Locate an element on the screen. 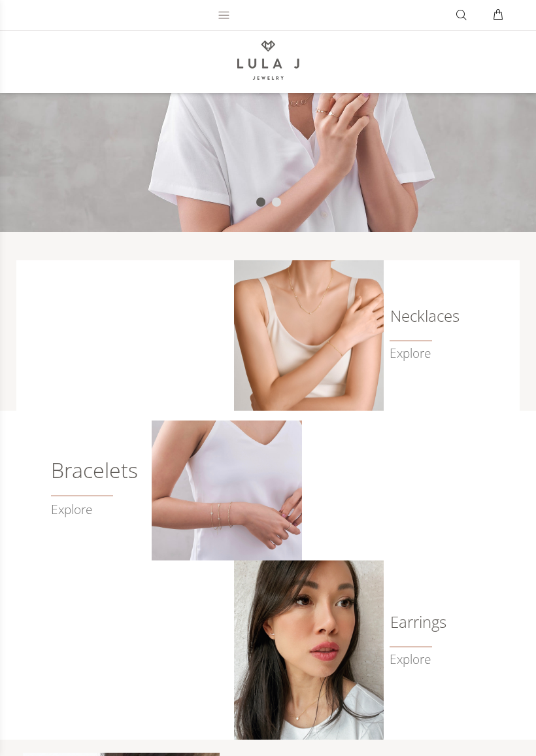  h6: Necklaces is located at coordinates (407, 316).